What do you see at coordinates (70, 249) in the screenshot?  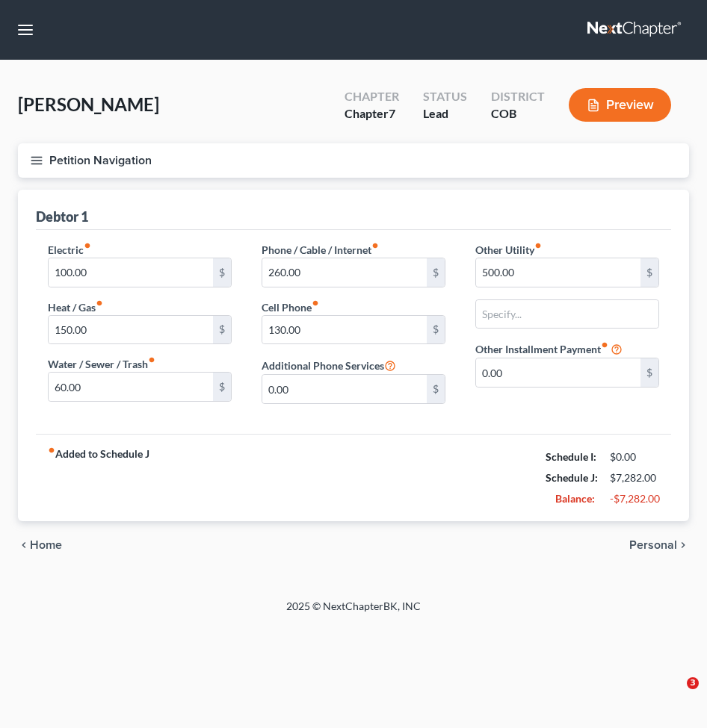 I see `label: Electric` at bounding box center [70, 249].